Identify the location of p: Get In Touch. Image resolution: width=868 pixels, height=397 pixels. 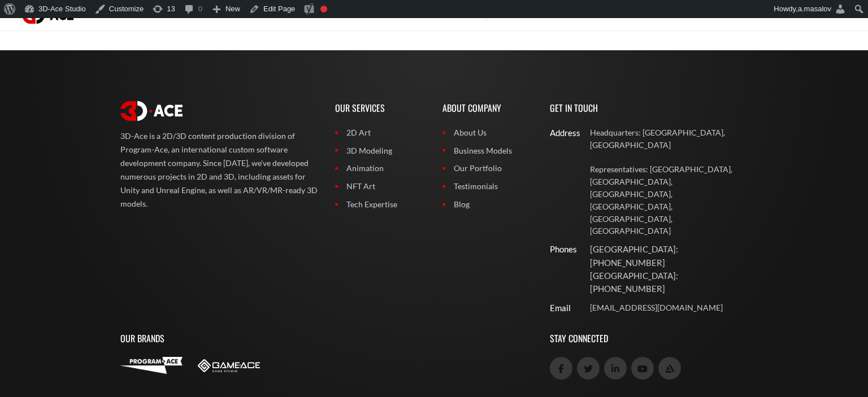
(649, 108).